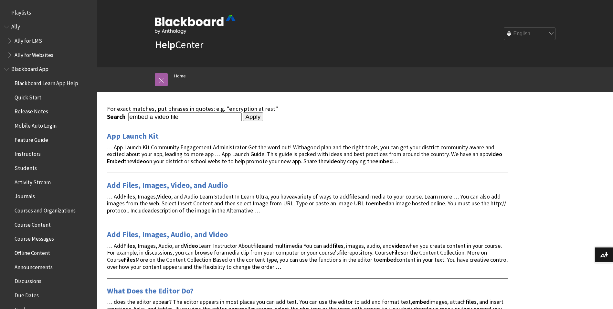 The image size is (613, 309). I want to click on span: Course Content, so click(33, 223).